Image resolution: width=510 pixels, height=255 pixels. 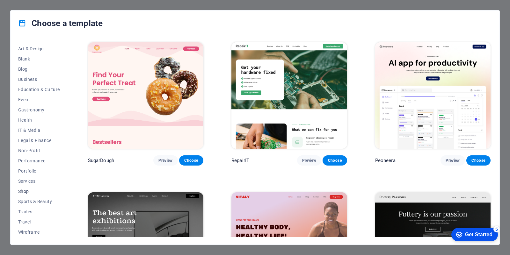 What do you see at coordinates (39, 90) in the screenshot?
I see `button: Education & Culture` at bounding box center [39, 90].